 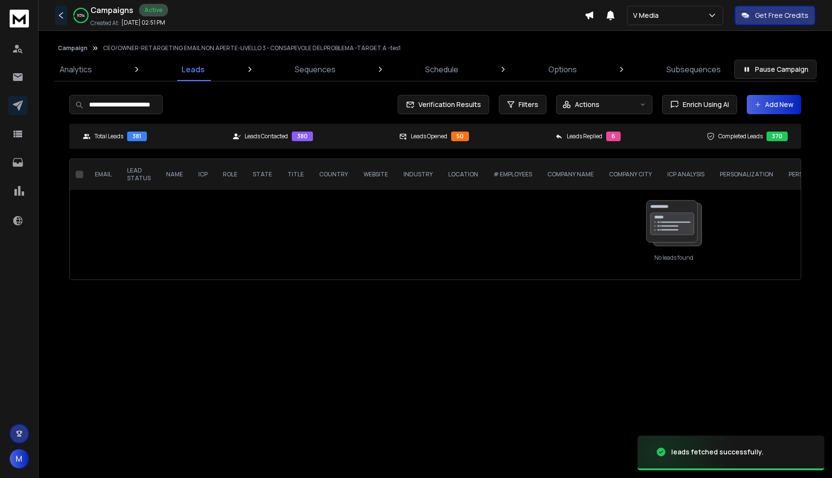 I want to click on th: State, so click(x=263, y=174).